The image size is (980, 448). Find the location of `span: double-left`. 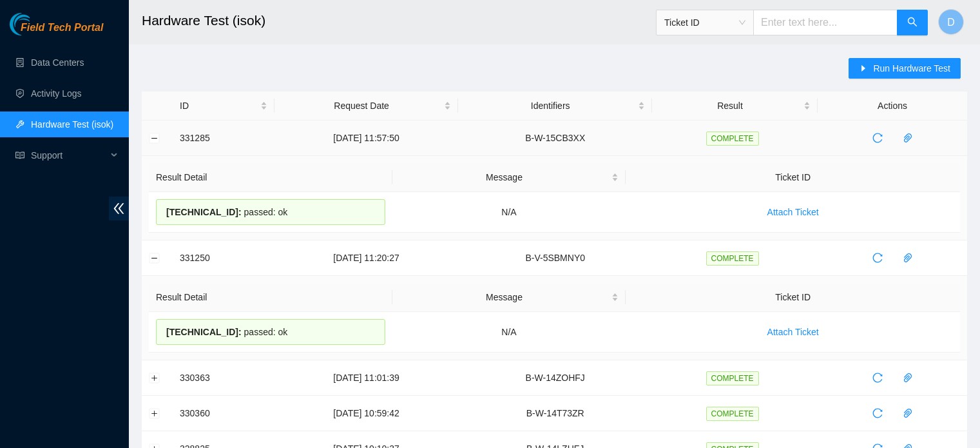

span: double-left is located at coordinates (118, 209).